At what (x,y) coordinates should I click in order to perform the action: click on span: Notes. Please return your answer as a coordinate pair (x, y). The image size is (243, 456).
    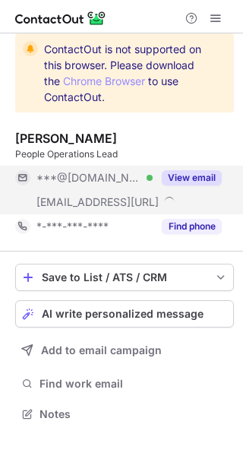
    Looking at the image, I should click on (134, 414).